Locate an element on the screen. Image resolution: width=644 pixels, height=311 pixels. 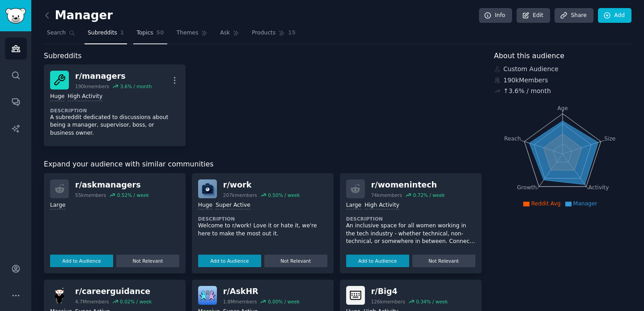
div: r/ careerguidance is located at coordinates (113, 291).